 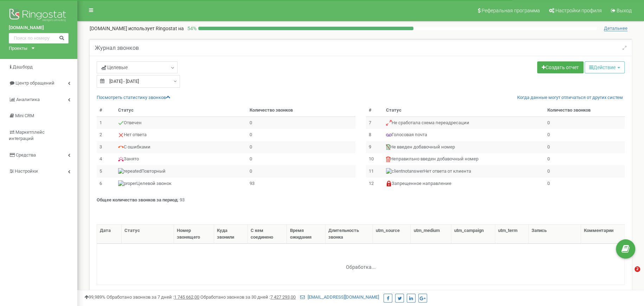 I want to click on img: Не введен добавочный номер, so click(x=388, y=147).